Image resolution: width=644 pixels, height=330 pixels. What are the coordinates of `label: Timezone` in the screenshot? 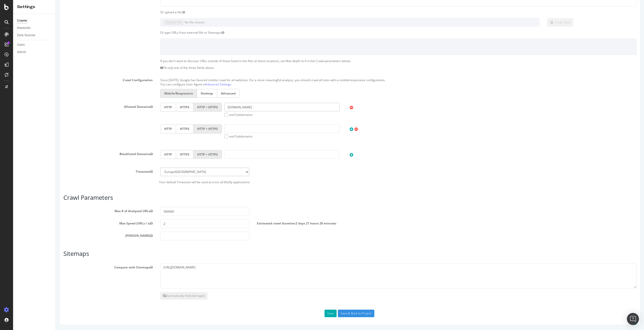 It's located at (52, 171).